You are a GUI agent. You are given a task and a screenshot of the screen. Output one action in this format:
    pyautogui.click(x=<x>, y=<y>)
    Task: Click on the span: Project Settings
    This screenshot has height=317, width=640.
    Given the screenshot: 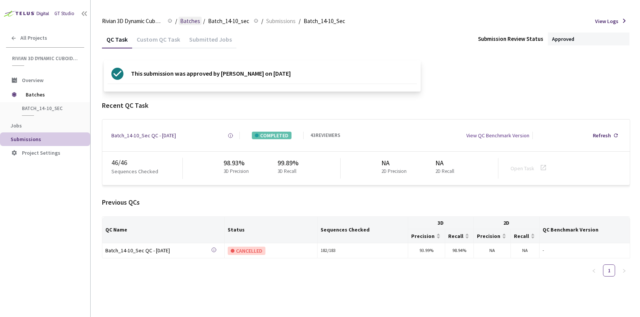 What is the action you would take?
    pyautogui.click(x=41, y=153)
    